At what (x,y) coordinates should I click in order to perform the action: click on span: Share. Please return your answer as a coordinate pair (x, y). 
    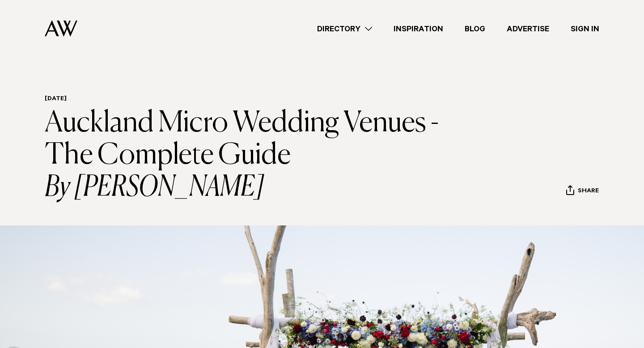
    Looking at the image, I should click on (589, 192).